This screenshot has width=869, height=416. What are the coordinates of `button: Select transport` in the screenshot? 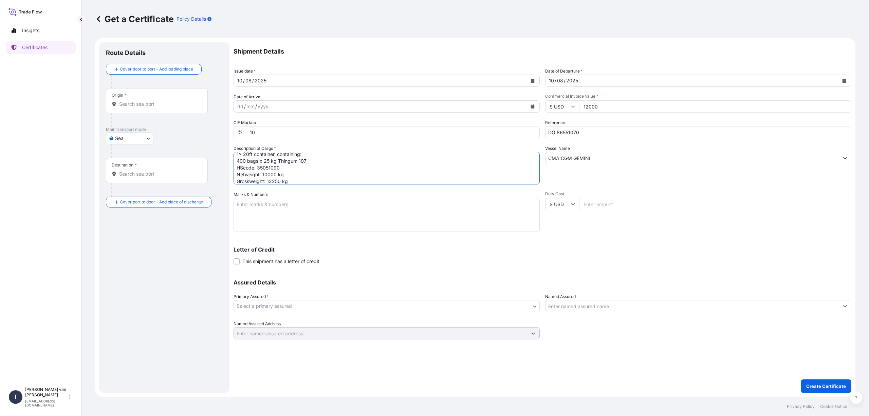 It's located at (130, 138).